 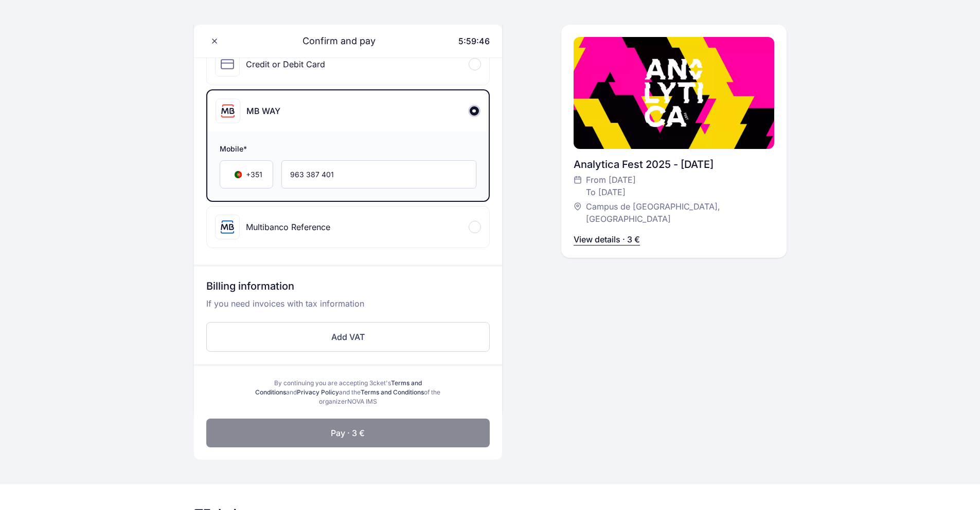 I want to click on span: +351, so click(x=254, y=175).